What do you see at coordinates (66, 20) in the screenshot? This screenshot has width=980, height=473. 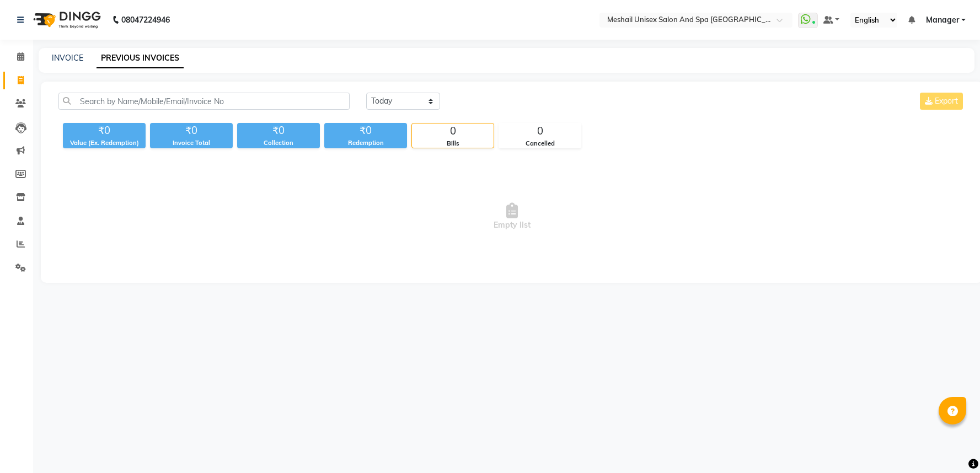 I see `img: logo` at bounding box center [66, 20].